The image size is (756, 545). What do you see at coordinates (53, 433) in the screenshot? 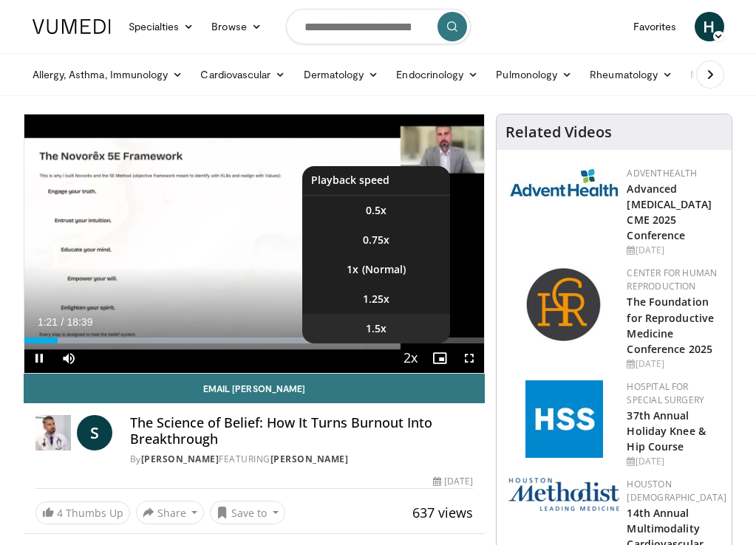
I see `img: Dr. Sam Sater` at bounding box center [53, 433].